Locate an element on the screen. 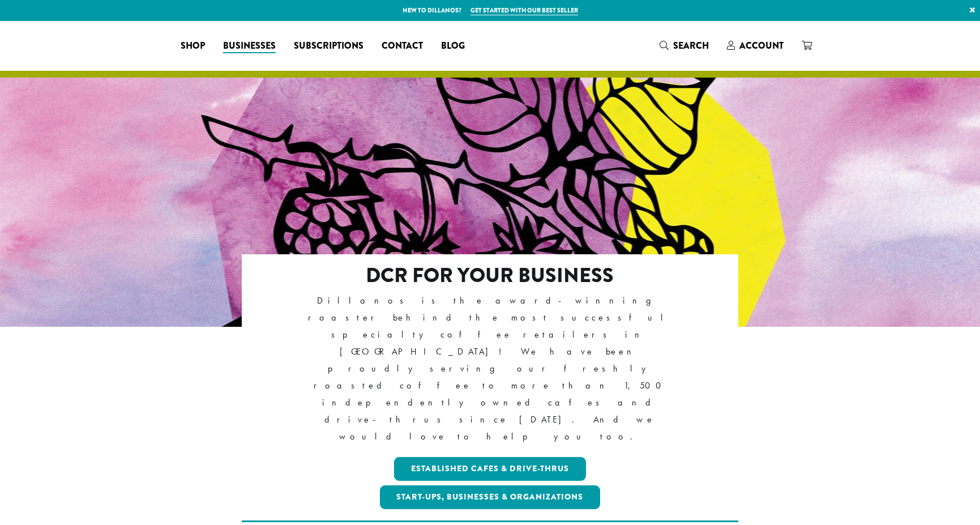 The width and height of the screenshot is (980, 525). h2: DCR FOR YOUR BUSINESS is located at coordinates (490, 275).